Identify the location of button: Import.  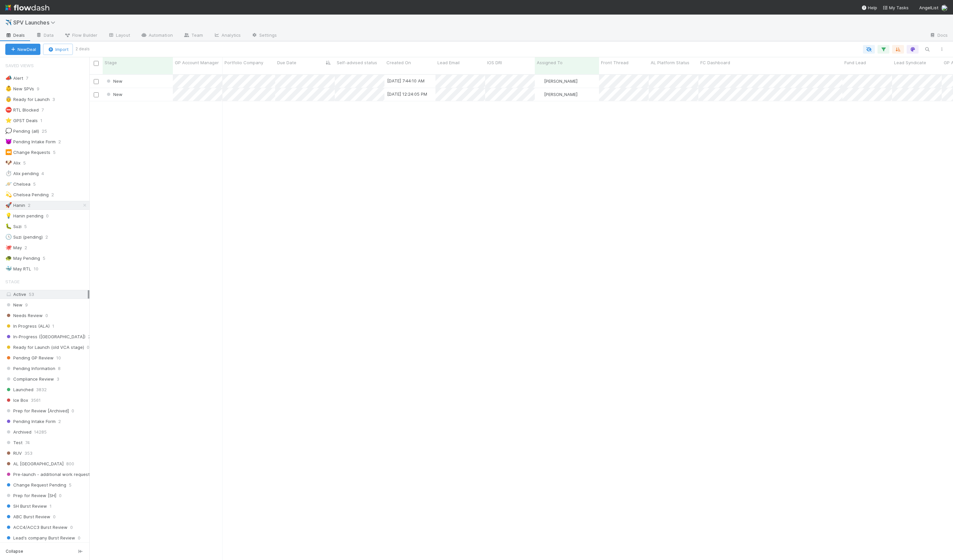
(58, 49).